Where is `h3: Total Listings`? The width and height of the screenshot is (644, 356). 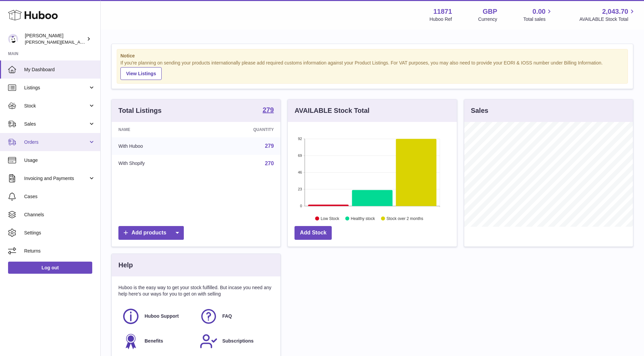
h3: Total Listings is located at coordinates (140, 111).